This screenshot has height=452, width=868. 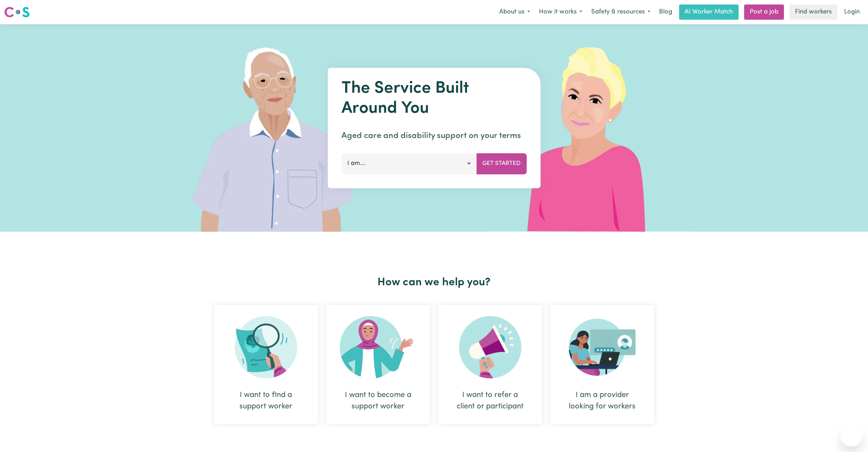 What do you see at coordinates (501, 164) in the screenshot?
I see `button: Get Started` at bounding box center [501, 164].